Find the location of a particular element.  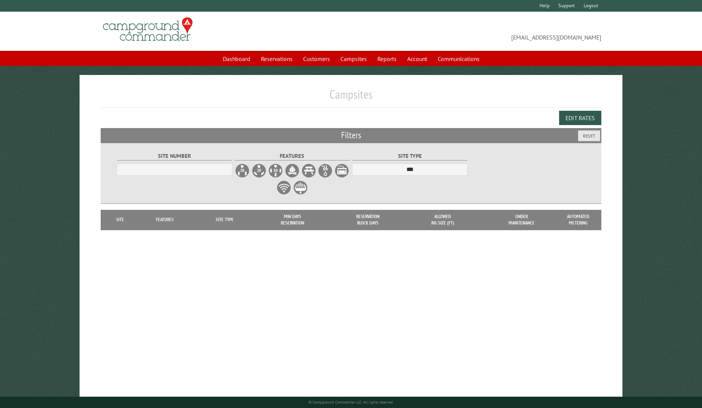

th: Site is located at coordinates (120, 220).